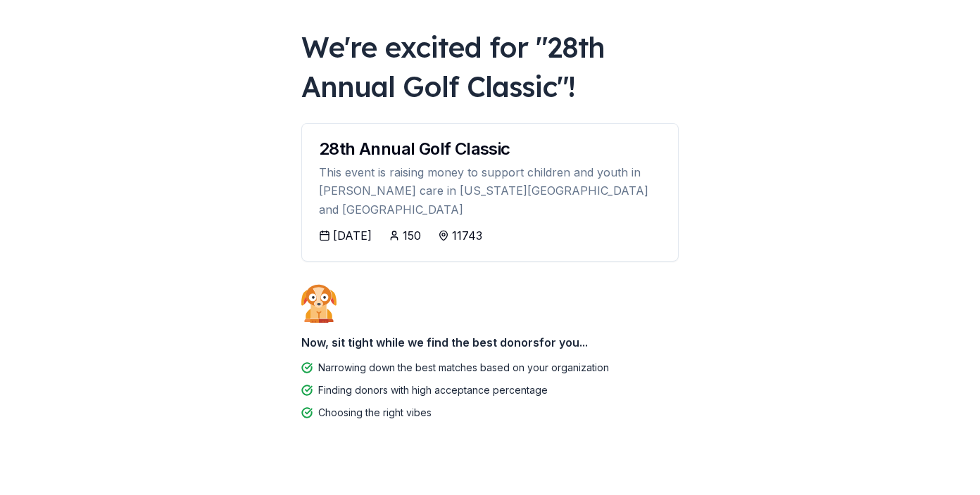 This screenshot has width=980, height=495. What do you see at coordinates (490, 149) in the screenshot?
I see `div: 28th Annual Golf Classic` at bounding box center [490, 149].